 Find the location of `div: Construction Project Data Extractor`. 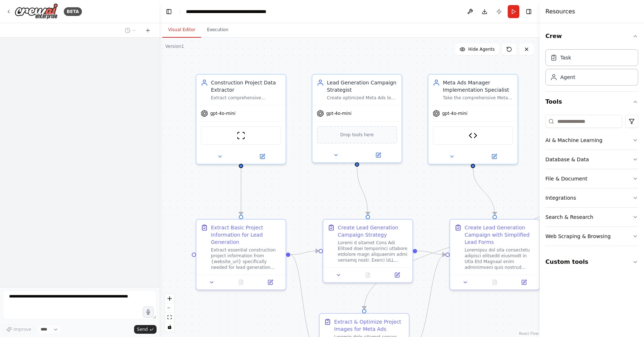

div: Construction Project Data Extractor is located at coordinates (246, 86).